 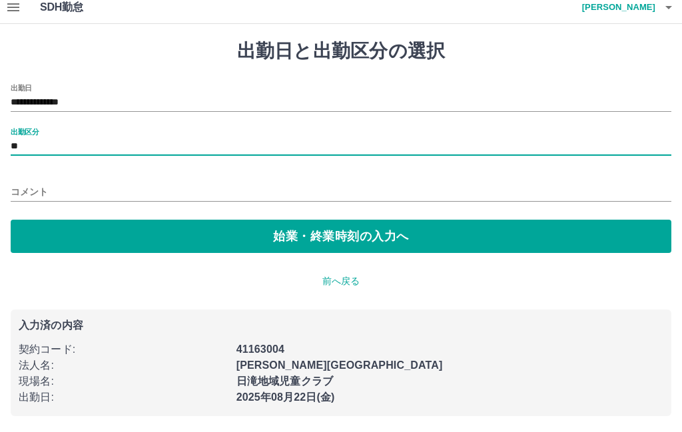 I want to click on p: 現場名 :, so click(x=123, y=382).